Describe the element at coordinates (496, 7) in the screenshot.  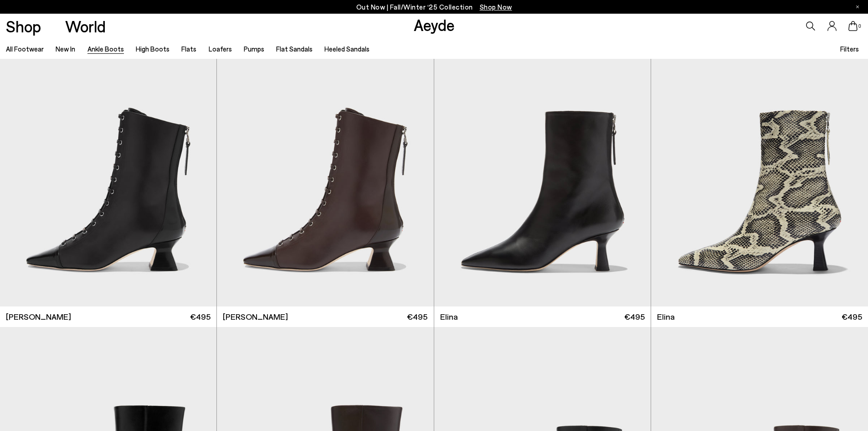
I see `span: Navigate to /collections/new-in` at that location.